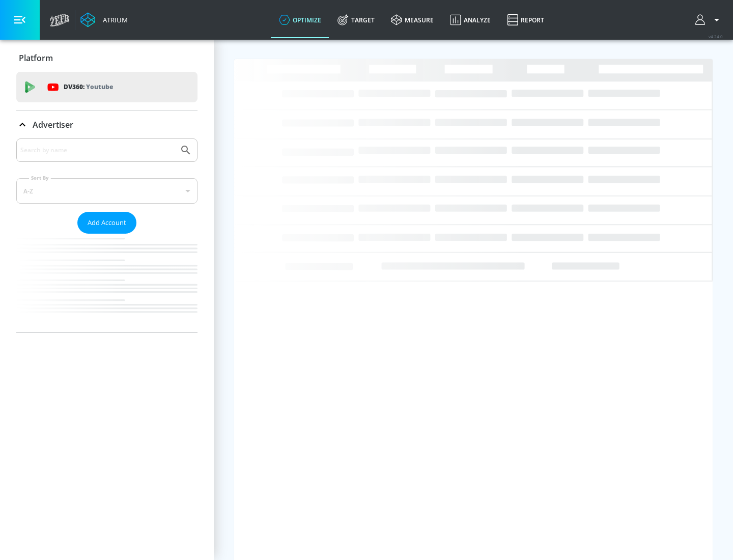 Image resolution: width=733 pixels, height=560 pixels. Describe the element at coordinates (107, 87) in the screenshot. I see `div: DV360: Youtube` at that location.